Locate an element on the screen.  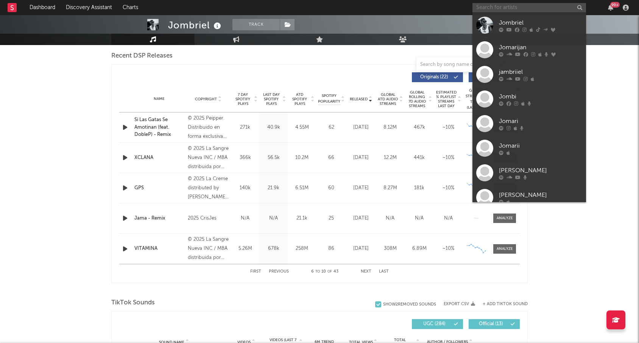
a: VITAMINA is located at coordinates (159, 249).